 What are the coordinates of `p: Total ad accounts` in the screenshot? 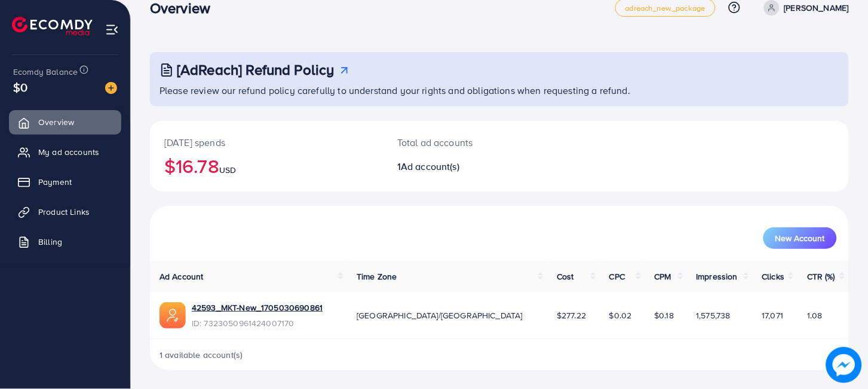 It's located at (470, 142).